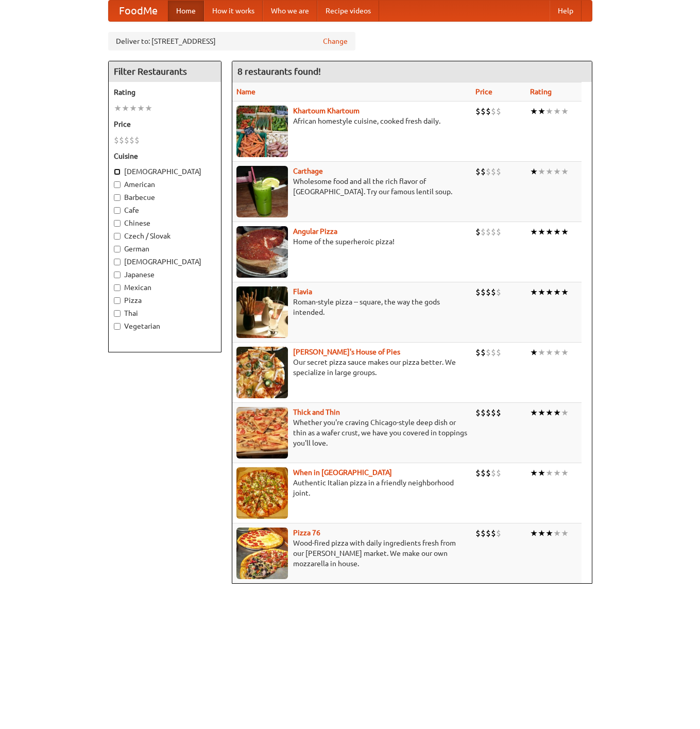 The height and width of the screenshot is (729, 700). What do you see at coordinates (138, 11) in the screenshot?
I see `a: FoodMe` at bounding box center [138, 11].